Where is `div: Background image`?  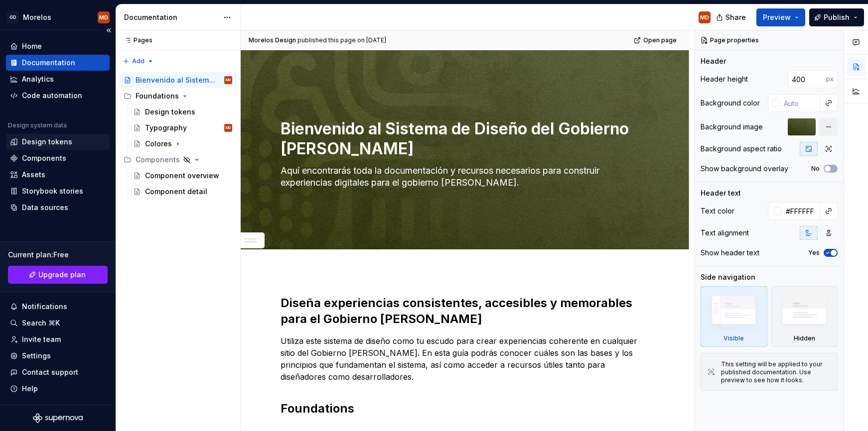 div: Background image is located at coordinates (731, 127).